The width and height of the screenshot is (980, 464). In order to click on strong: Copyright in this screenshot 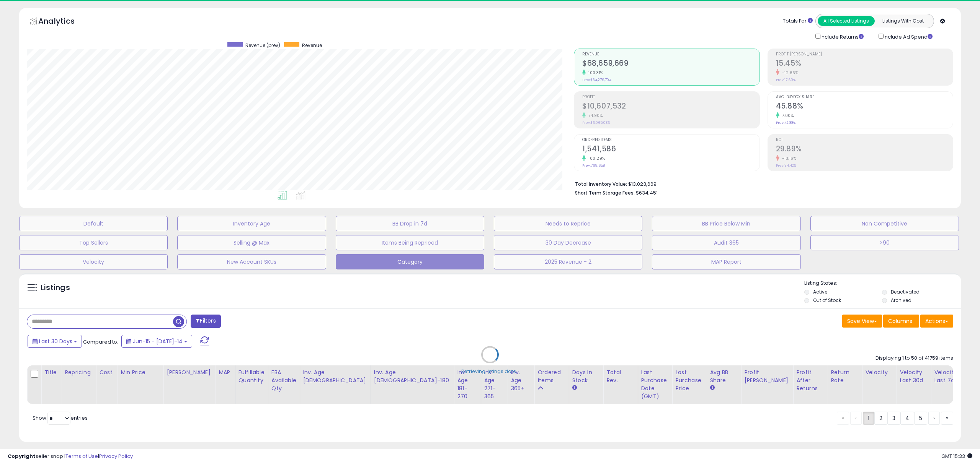, I will do `click(22, 456)`.